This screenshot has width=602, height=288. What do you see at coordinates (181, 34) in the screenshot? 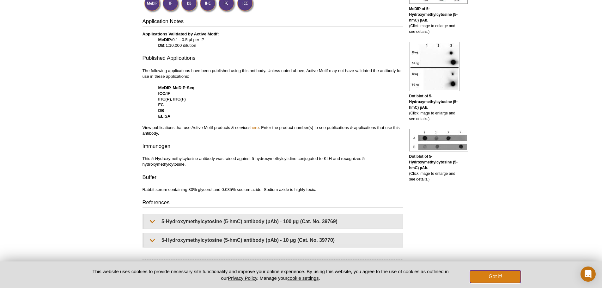
I see `b: Applications Validated by Active Motif:` at bounding box center [181, 34].